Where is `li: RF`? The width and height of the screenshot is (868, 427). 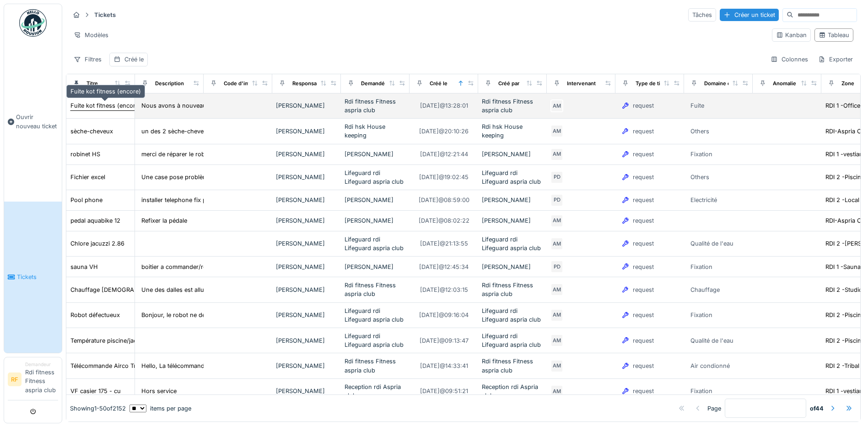 li: RF is located at coordinates (15, 379).